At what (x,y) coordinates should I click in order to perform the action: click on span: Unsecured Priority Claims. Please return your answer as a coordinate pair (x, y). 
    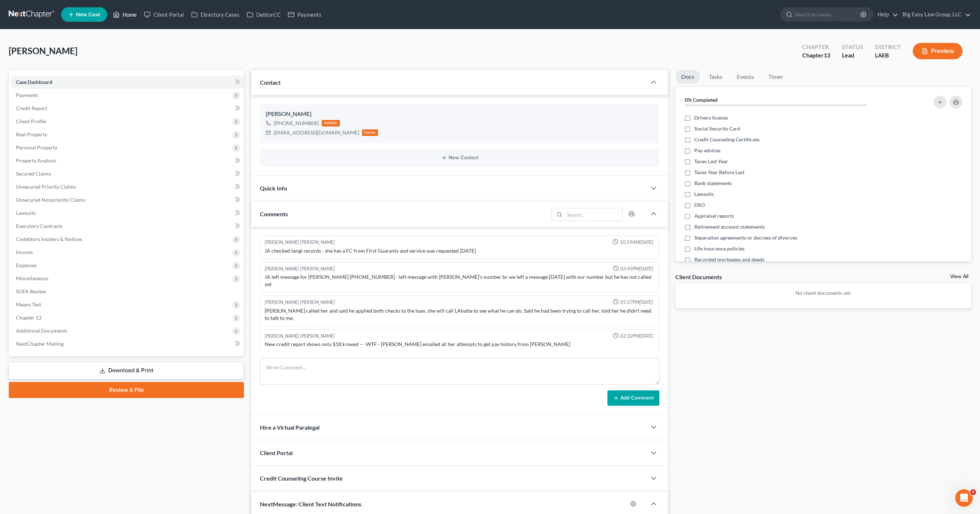
    Looking at the image, I should click on (46, 187).